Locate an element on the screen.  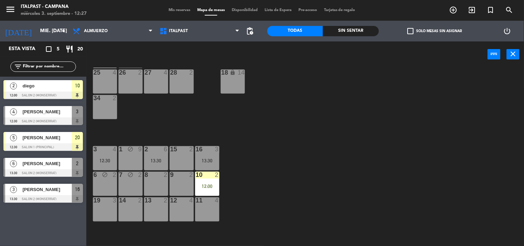
div: 34 is located at coordinates (94, 98).